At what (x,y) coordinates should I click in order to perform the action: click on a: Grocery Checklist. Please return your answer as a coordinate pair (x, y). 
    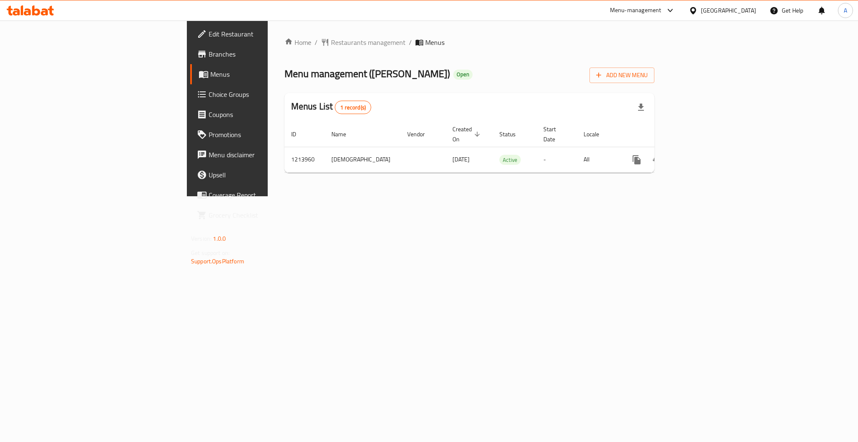
    Looking at the image, I should click on (260, 215).